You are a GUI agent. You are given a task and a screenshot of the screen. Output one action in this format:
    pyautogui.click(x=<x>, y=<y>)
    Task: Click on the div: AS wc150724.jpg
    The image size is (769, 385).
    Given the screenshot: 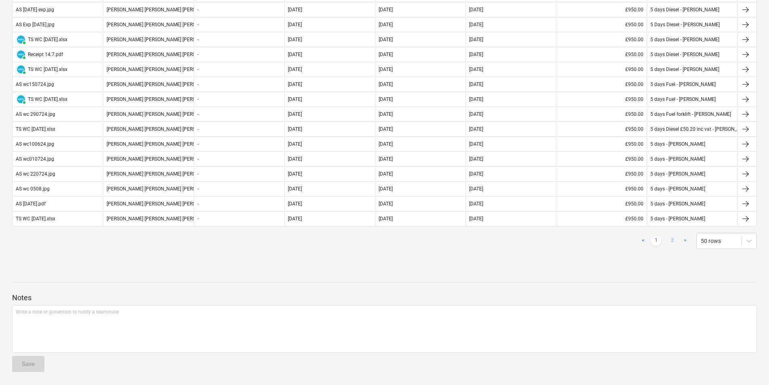 What is the action you would take?
    pyautogui.click(x=35, y=84)
    